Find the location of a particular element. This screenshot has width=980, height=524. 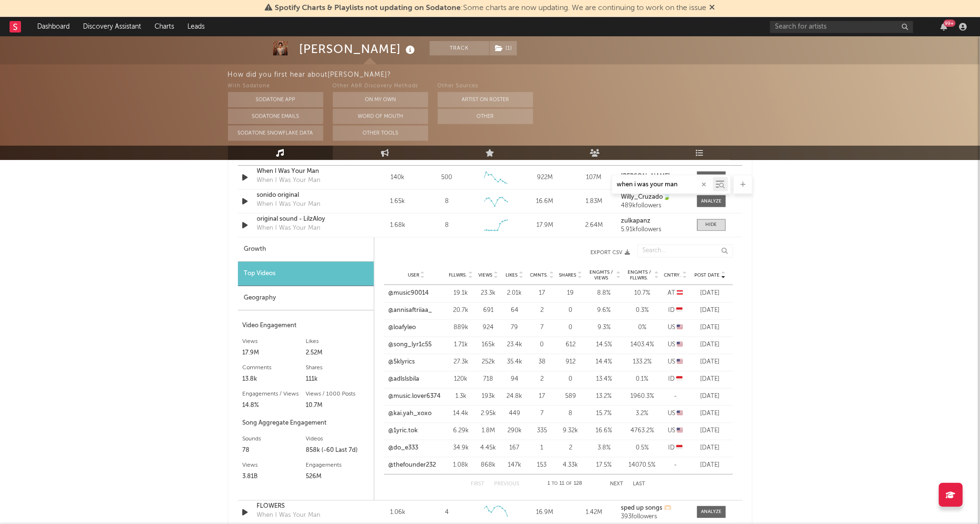

span: Spotify Charts & Playlists not updating on Sodatone is located at coordinates (368, 8).